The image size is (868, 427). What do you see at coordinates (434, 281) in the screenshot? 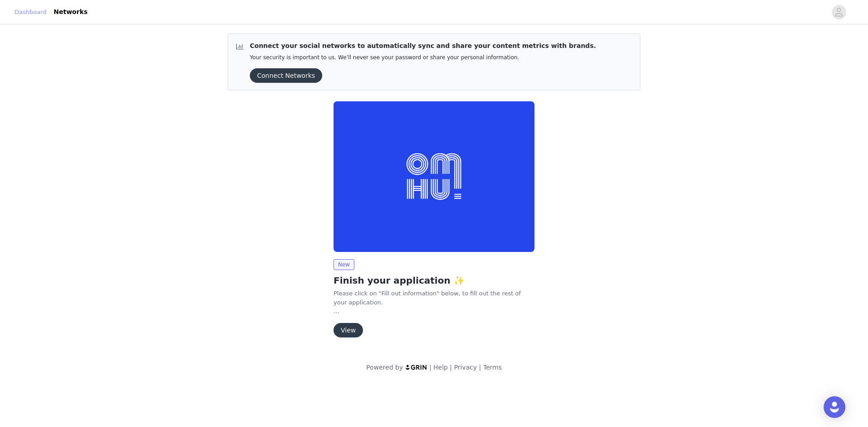
I see `h2: Finish your application ✨` at bounding box center [434, 281].